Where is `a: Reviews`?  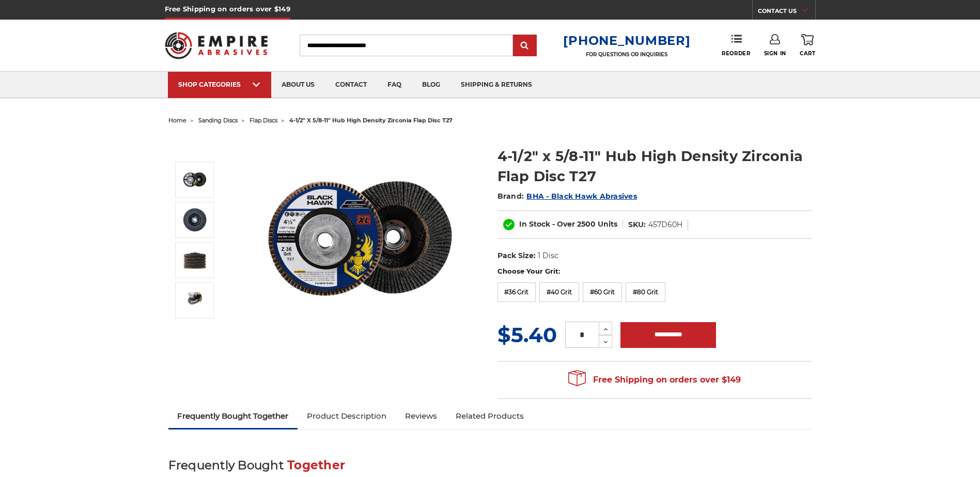
a: Reviews is located at coordinates (421, 416).